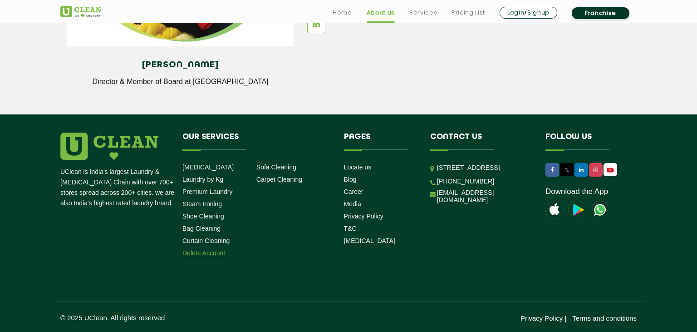 Image resolution: width=697 pixels, height=332 pixels. Describe the element at coordinates (481, 141) in the screenshot. I see `h4: Contact us` at that location.